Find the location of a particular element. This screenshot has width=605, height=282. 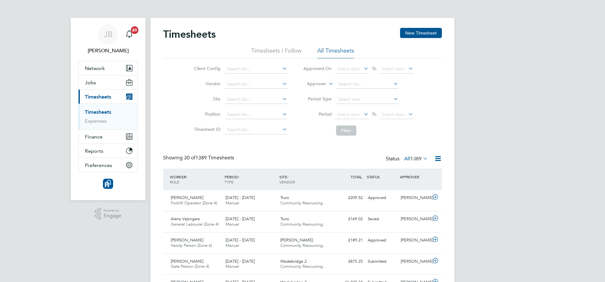

span: Finance is located at coordinates (94, 137).